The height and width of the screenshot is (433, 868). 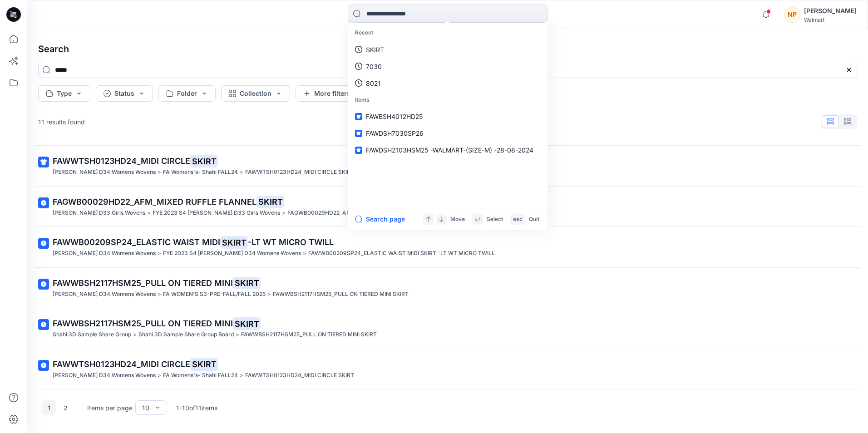 I want to click on button: Search page, so click(x=380, y=220).